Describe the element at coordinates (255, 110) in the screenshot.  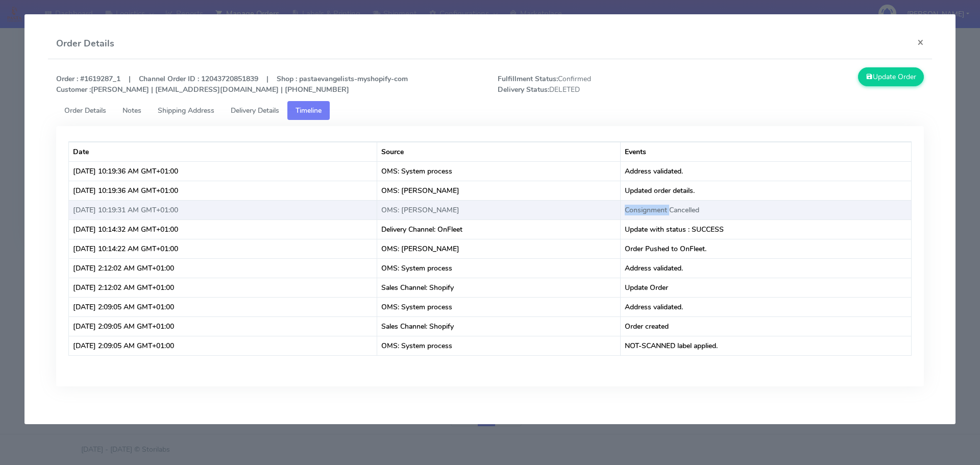
I see `span: Delivery Details` at that location.